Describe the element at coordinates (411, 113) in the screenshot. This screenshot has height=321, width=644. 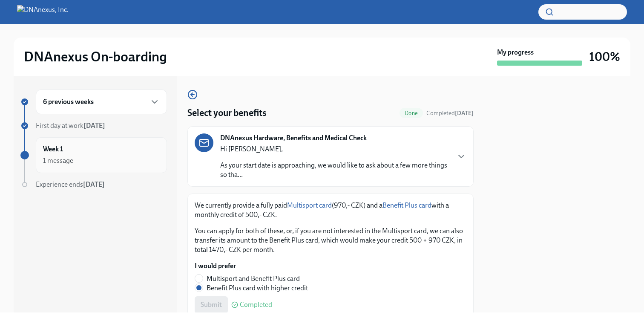
I see `span: Done` at that location.